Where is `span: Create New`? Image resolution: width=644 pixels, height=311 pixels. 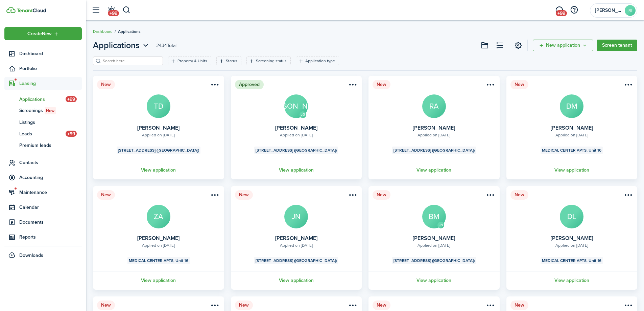
span: Create New is located at coordinates (40, 34).